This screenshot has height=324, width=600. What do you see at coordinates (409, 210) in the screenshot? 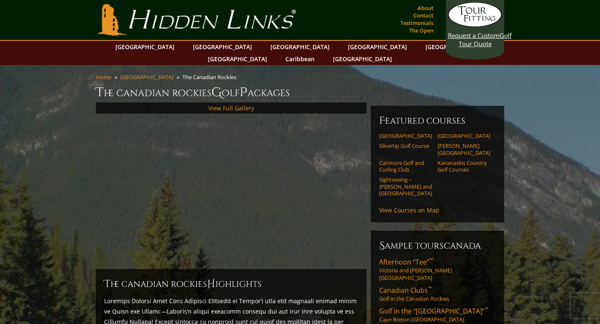
I see `a: View Courses on Map` at bounding box center [409, 210].